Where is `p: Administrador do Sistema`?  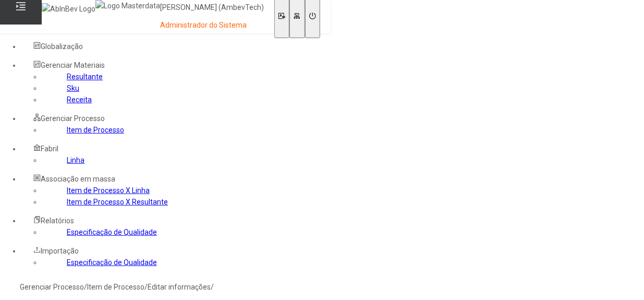
p: Administrador do Sistema is located at coordinates (212, 25).